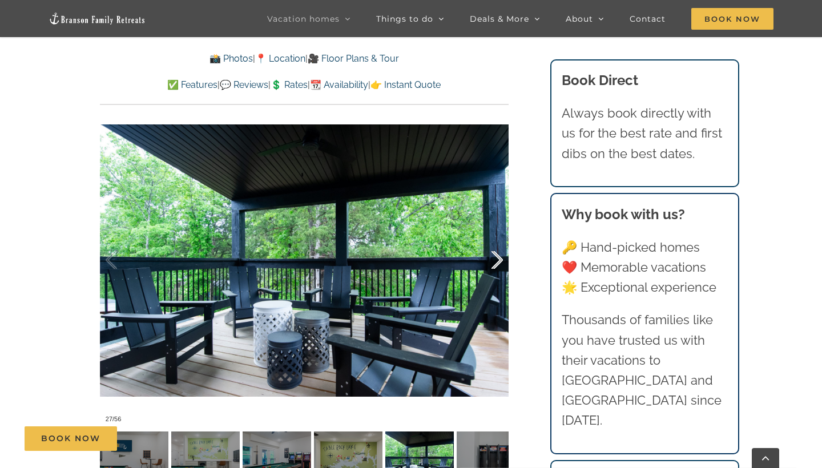  What do you see at coordinates (289, 85) in the screenshot?
I see `a: 💲 Rates` at bounding box center [289, 85].